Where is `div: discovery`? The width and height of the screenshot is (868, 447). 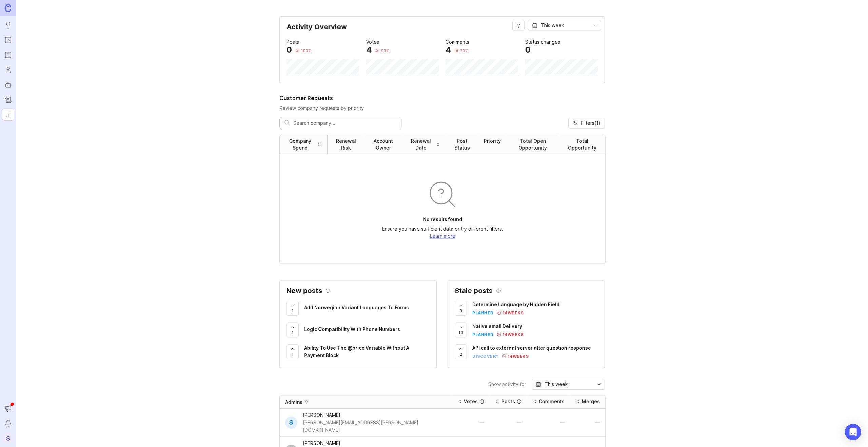
div: discovery is located at coordinates (486, 356).